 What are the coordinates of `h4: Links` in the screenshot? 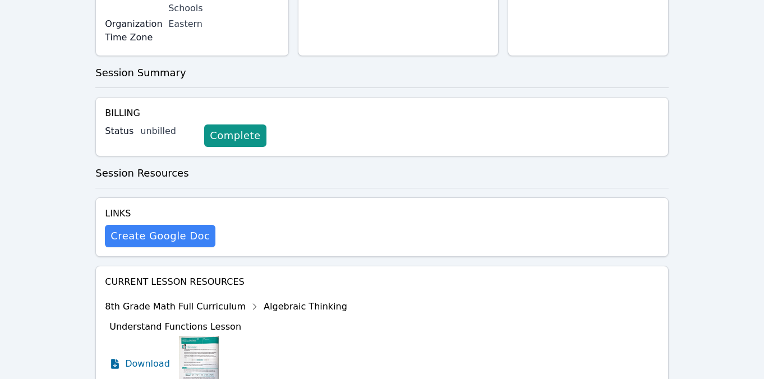 It's located at (160, 214).